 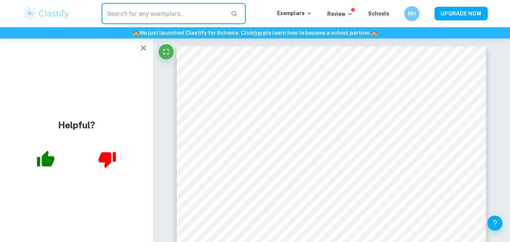 I want to click on h4: Helpful?, so click(x=77, y=125).